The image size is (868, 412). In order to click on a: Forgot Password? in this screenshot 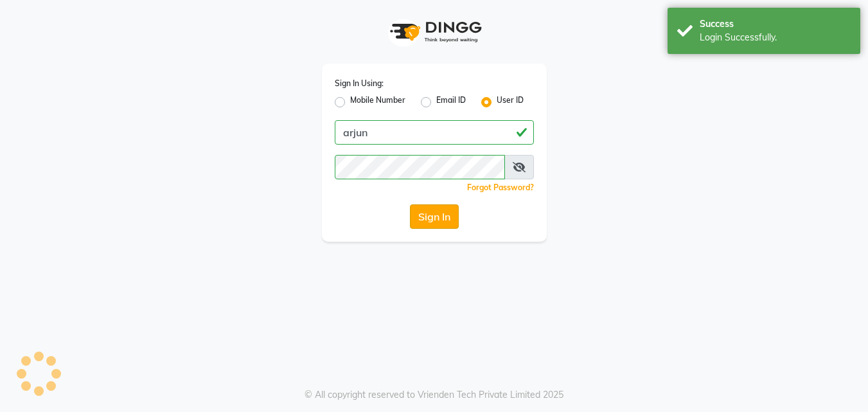, I will do `click(500, 187)`.